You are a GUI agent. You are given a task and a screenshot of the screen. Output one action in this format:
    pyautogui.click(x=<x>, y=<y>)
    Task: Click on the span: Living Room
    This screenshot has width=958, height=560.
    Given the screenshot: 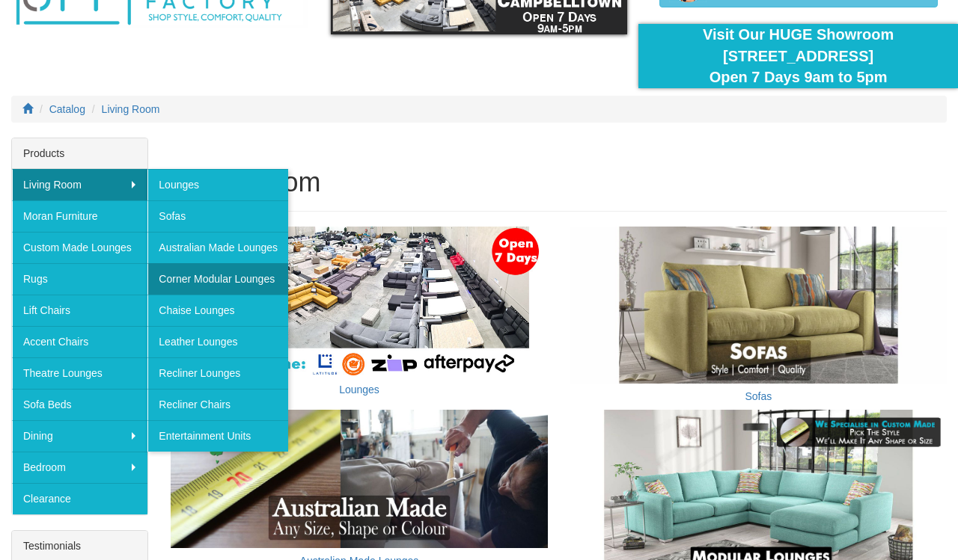 What is the action you would take?
    pyautogui.click(x=131, y=109)
    